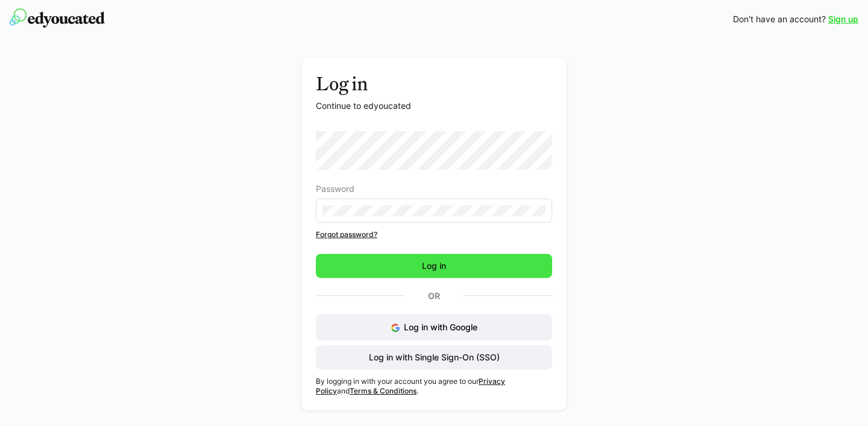  I want to click on h3: Log in, so click(434, 83).